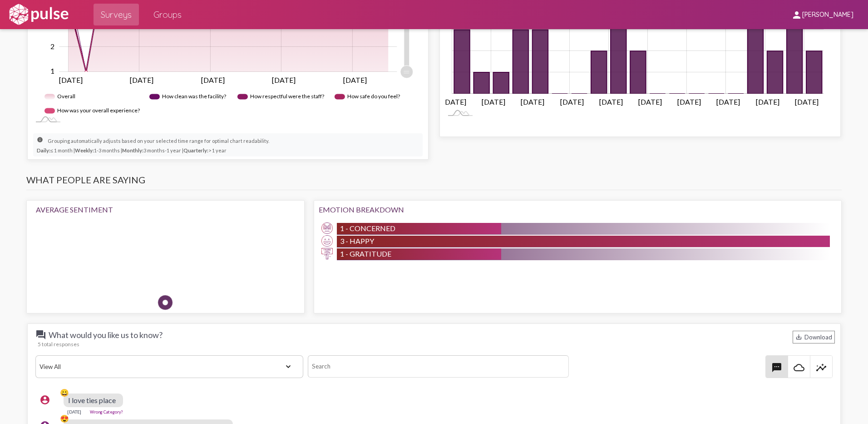 The height and width of the screenshot is (424, 868). What do you see at coordinates (327, 228) in the screenshot?
I see `img: Concerned` at bounding box center [327, 228].